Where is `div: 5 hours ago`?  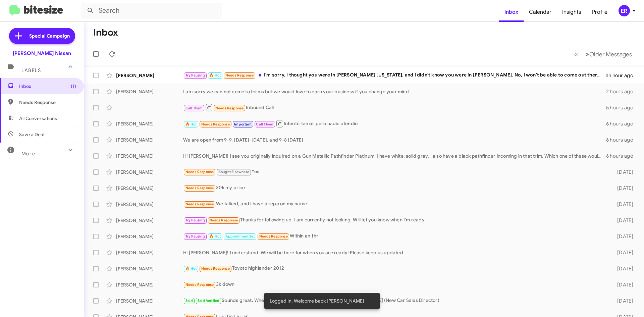
div: 5 hours ago is located at coordinates (622, 108).